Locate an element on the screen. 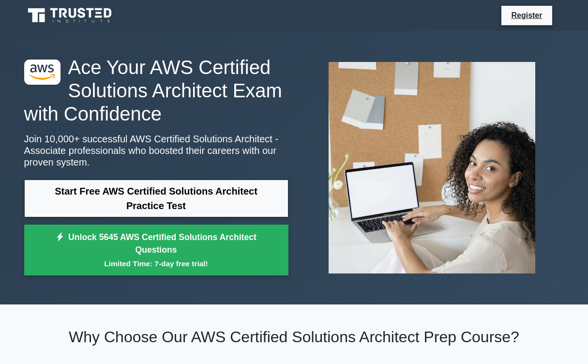  a: Start Free AWS Certified Solutions Architect Practice Test is located at coordinates (156, 198).